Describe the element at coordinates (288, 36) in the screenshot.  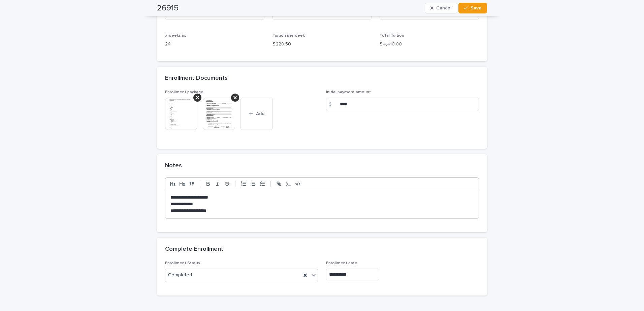
I see `span: Tuition per week` at that location.